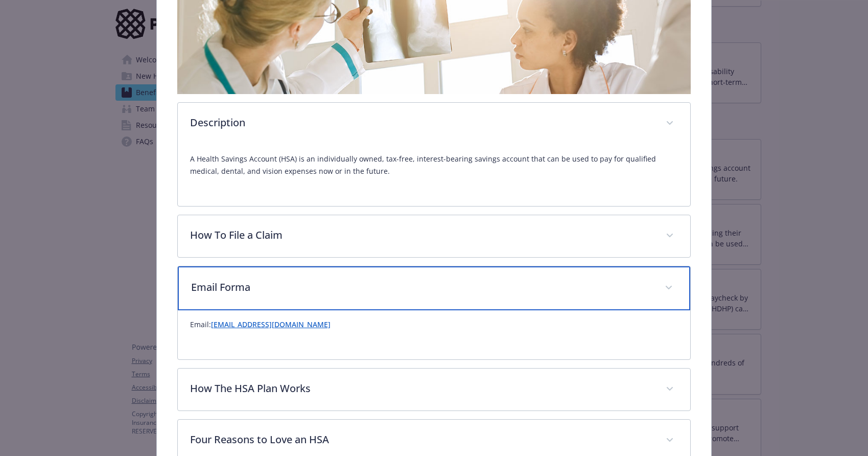 This screenshot has height=456, width=868. What do you see at coordinates (434, 236) in the screenshot?
I see `div: How To File a Claim` at bounding box center [434, 236].